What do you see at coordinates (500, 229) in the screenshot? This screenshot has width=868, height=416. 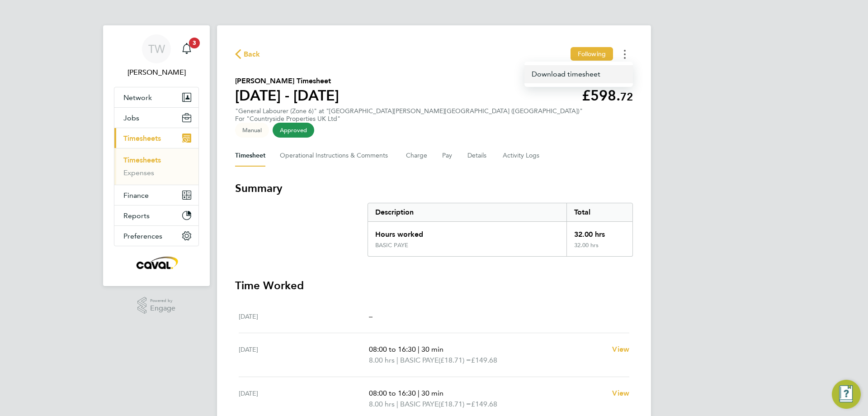 I see `div: Summary` at bounding box center [500, 229].